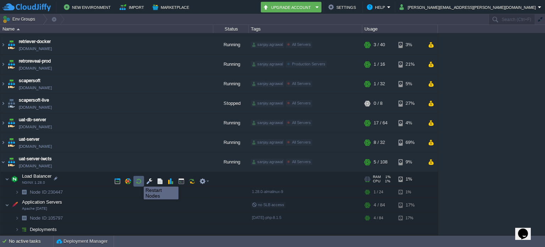 Image resolution: width=545 pixels, height=247 pixels. Describe the element at coordinates (268, 195) in the screenshot. I see `span: 1.28.0-almalinux-9` at that location.